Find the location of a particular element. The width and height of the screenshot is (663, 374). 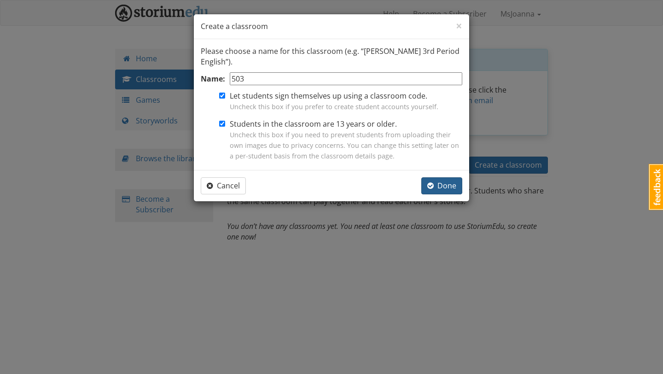

button: Cancel is located at coordinates (223, 186).